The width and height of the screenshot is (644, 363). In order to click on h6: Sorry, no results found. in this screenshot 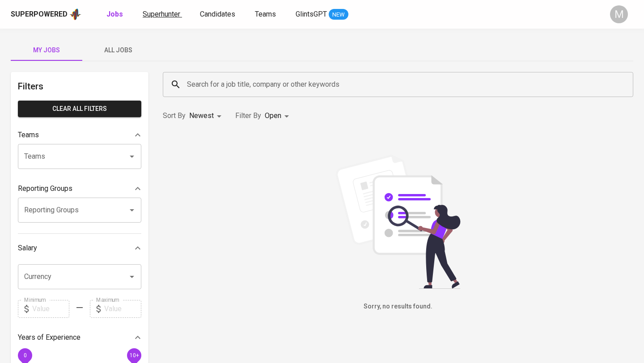, I will do `click(398, 306)`.